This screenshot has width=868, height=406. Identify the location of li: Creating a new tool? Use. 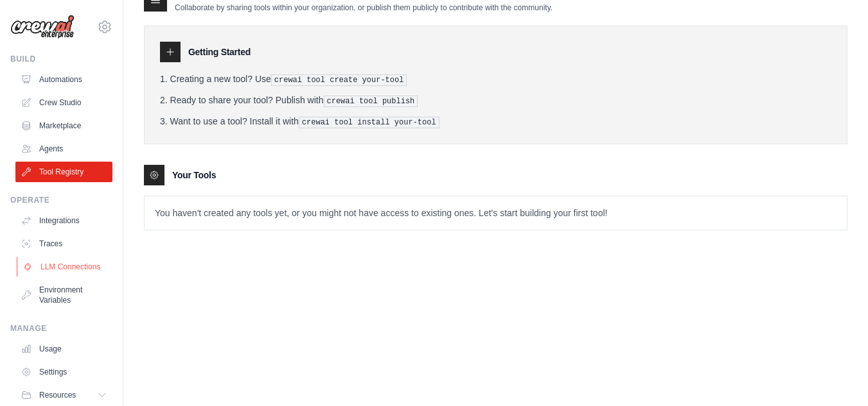
(495, 79).